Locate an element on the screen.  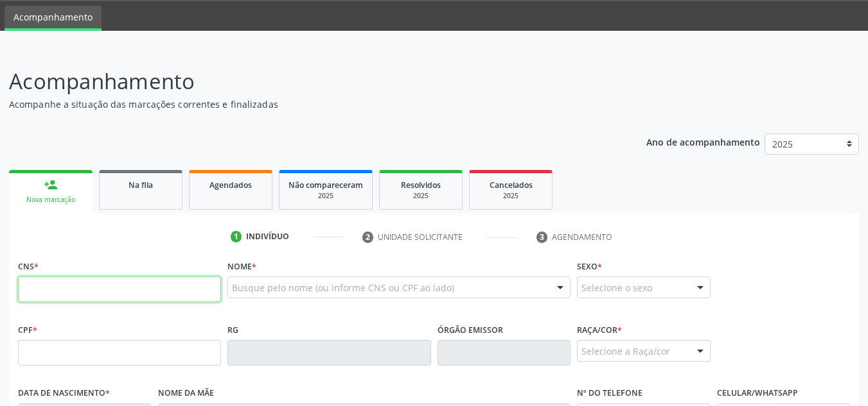
span: Busque pelo nome (ou informe CNS ou CPF ao lado) is located at coordinates (343, 288).